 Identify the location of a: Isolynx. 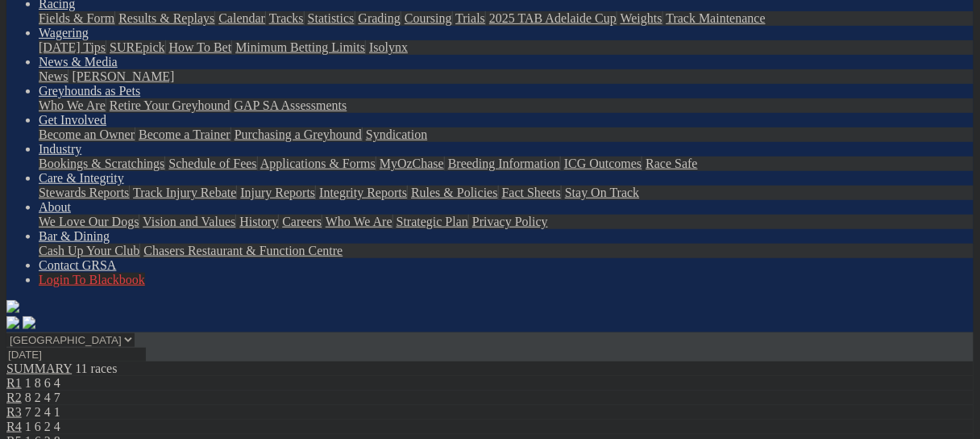
(388, 46).